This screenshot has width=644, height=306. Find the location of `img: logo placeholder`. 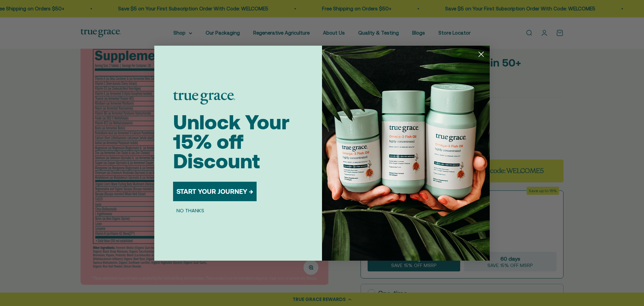

img: logo placeholder is located at coordinates (204, 98).